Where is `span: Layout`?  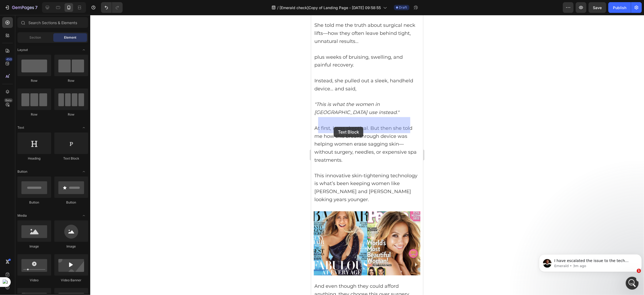 span: Layout is located at coordinates (23, 50).